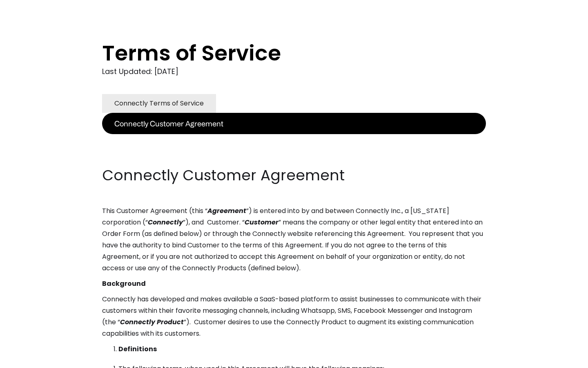 This screenshot has height=368, width=588. What do you see at coordinates (124, 283) in the screenshot?
I see `strong: Background` at bounding box center [124, 283].